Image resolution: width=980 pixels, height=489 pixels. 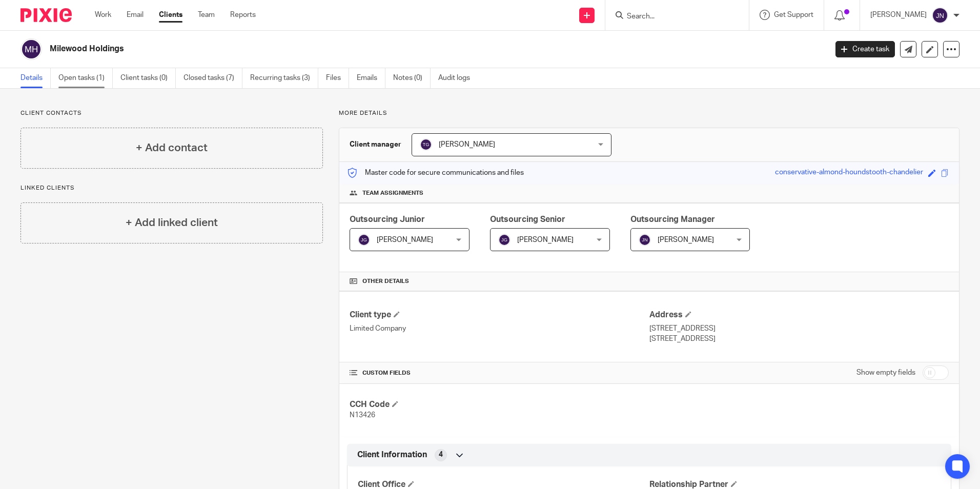 I want to click on input: Search, so click(x=672, y=17).